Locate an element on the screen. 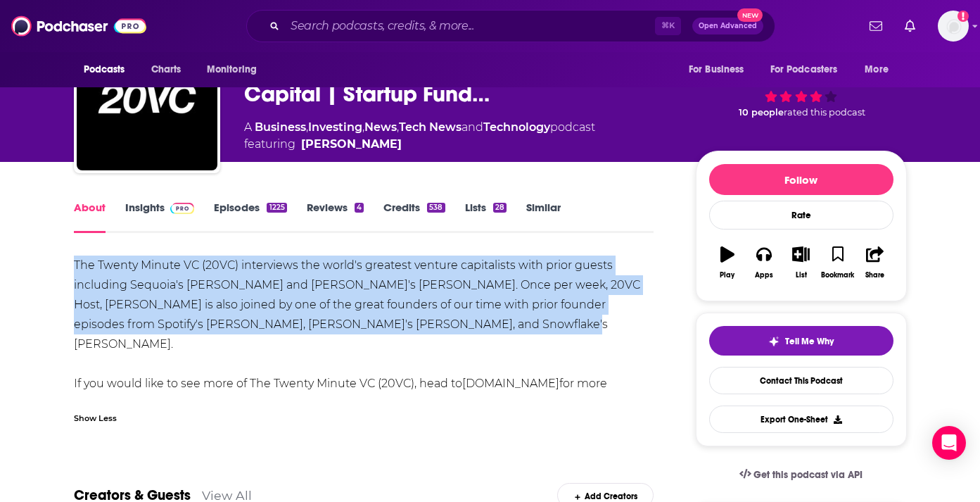 The image size is (980, 502). a: Episodes1225 is located at coordinates (250, 217).